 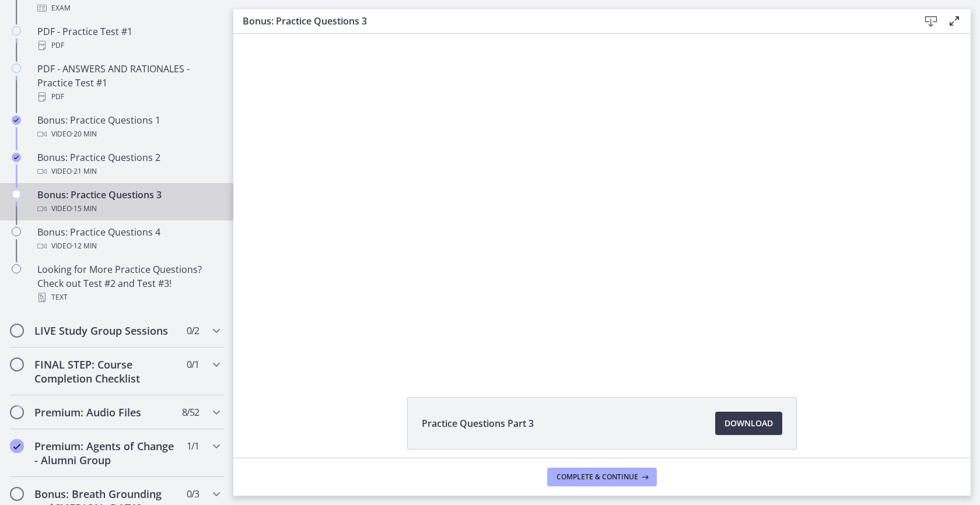 I want to click on span: Complete & continue, so click(x=598, y=477).